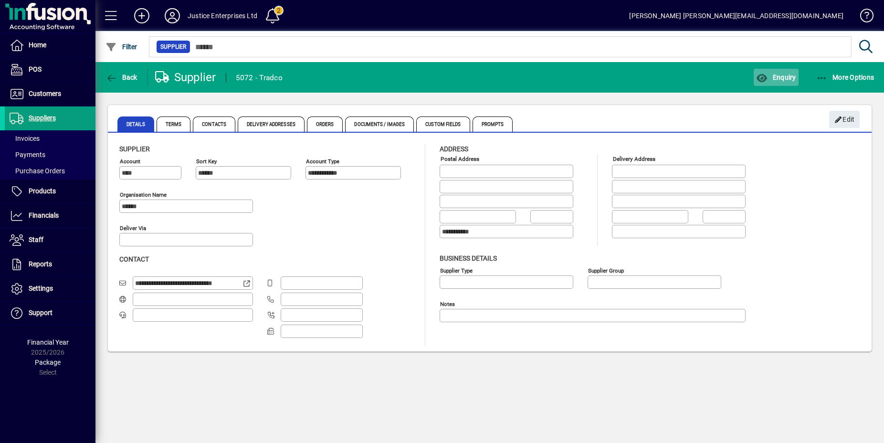 Image resolution: width=884 pixels, height=443 pixels. I want to click on span: Details, so click(136, 124).